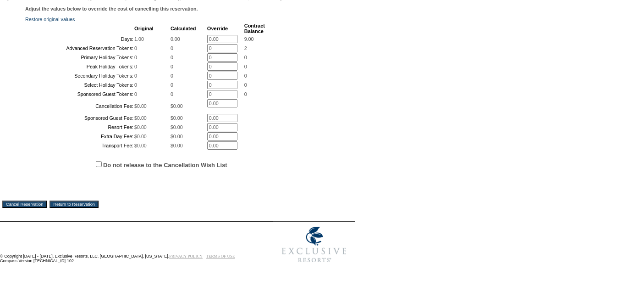  What do you see at coordinates (79, 67) in the screenshot?
I see `td: Peak Holiday Tokens:` at bounding box center [79, 67].